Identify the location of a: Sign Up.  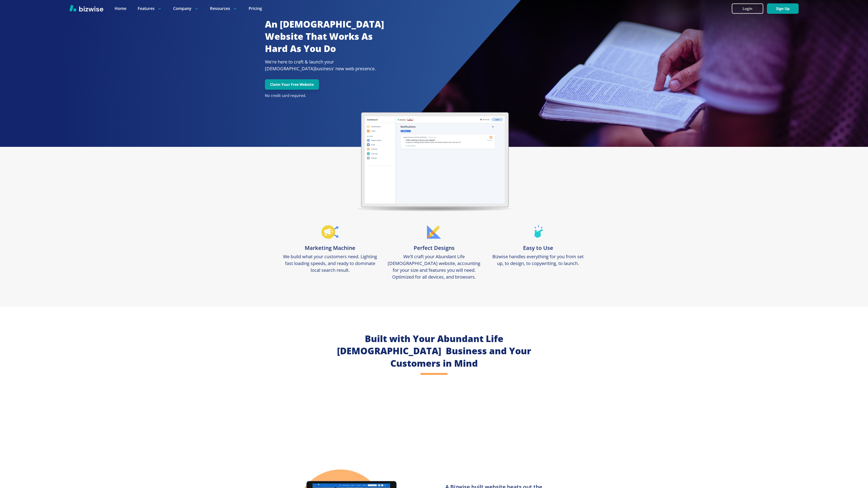
(782, 9).